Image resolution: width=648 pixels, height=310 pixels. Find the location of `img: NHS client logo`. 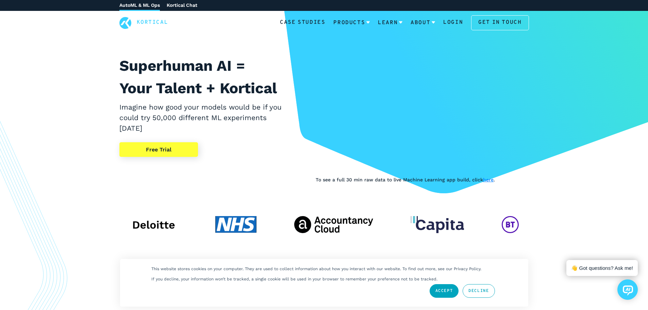

img: NHS client logo is located at coordinates (236, 225).